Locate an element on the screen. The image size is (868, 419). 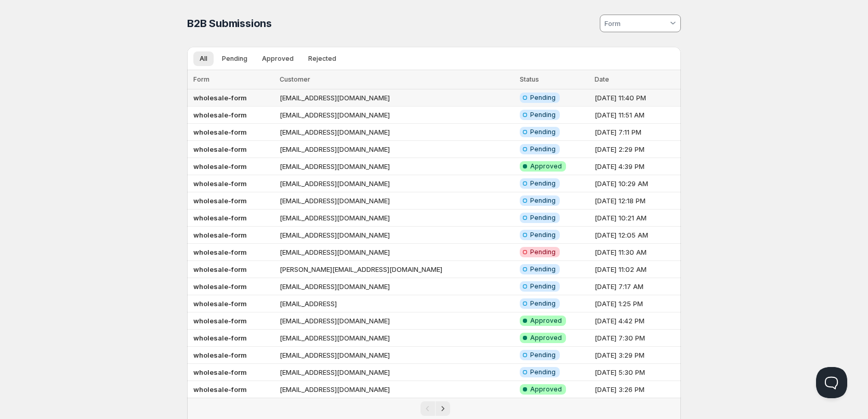
nav: Pagination is located at coordinates (434, 408).